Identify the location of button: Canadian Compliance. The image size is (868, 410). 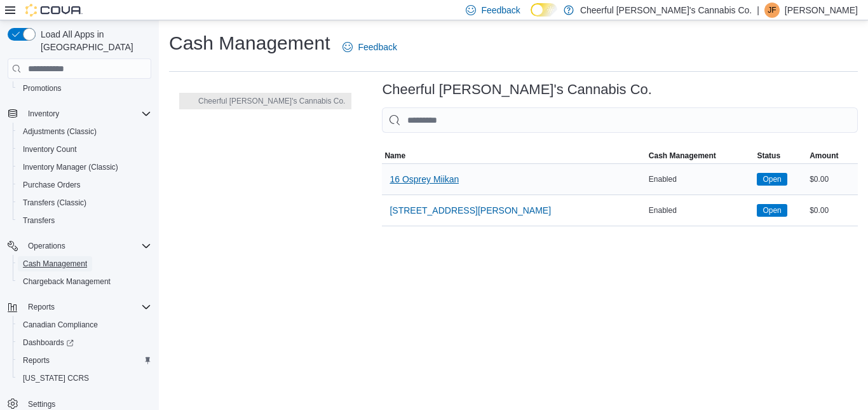
(85, 325).